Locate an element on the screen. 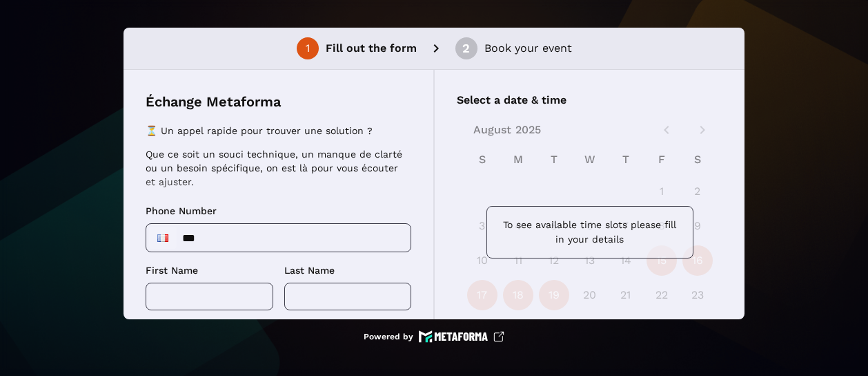 This screenshot has height=376, width=868. span: Last Name is located at coordinates (309, 270).